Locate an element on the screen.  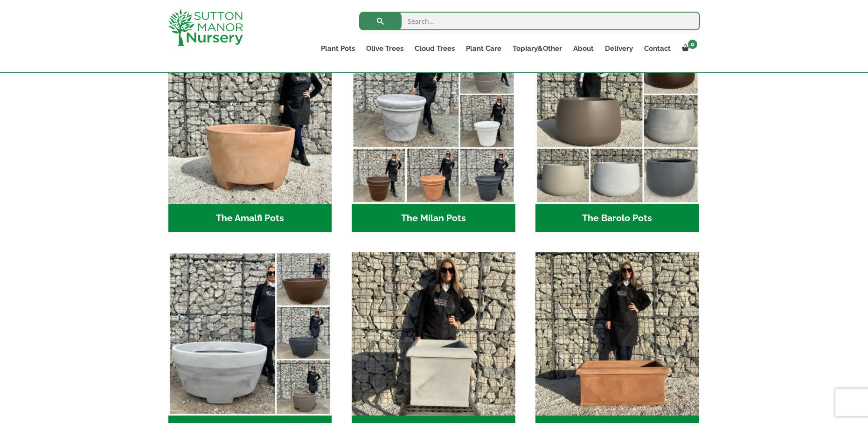
img: The Capri Pots is located at coordinates (250, 334).